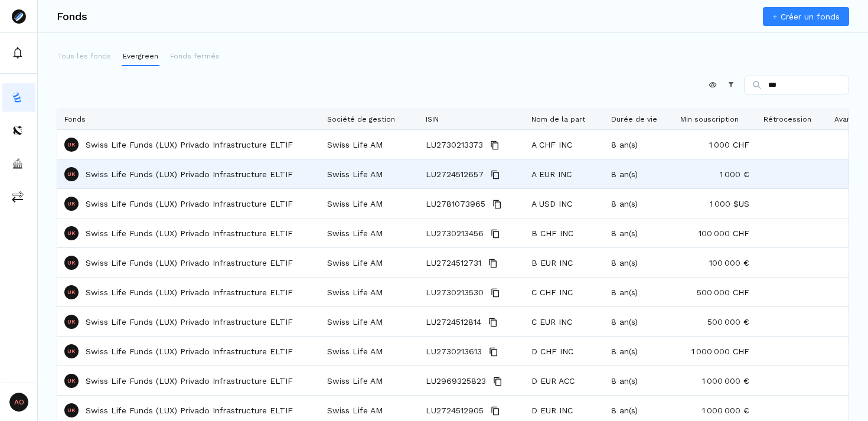 The width and height of the screenshot is (868, 421). Describe the element at coordinates (18, 197) in the screenshot. I see `a: commissions` at that location.